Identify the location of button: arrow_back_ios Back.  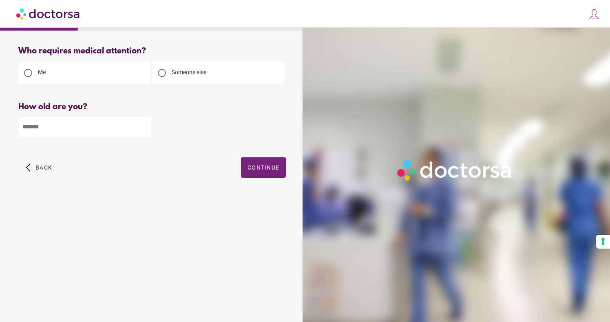
(39, 168).